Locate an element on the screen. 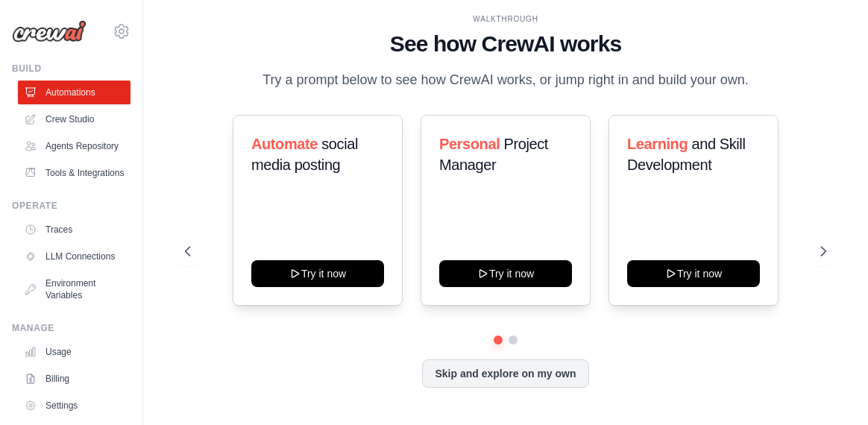 This screenshot has height=425, width=868. a: Billing is located at coordinates (74, 379).